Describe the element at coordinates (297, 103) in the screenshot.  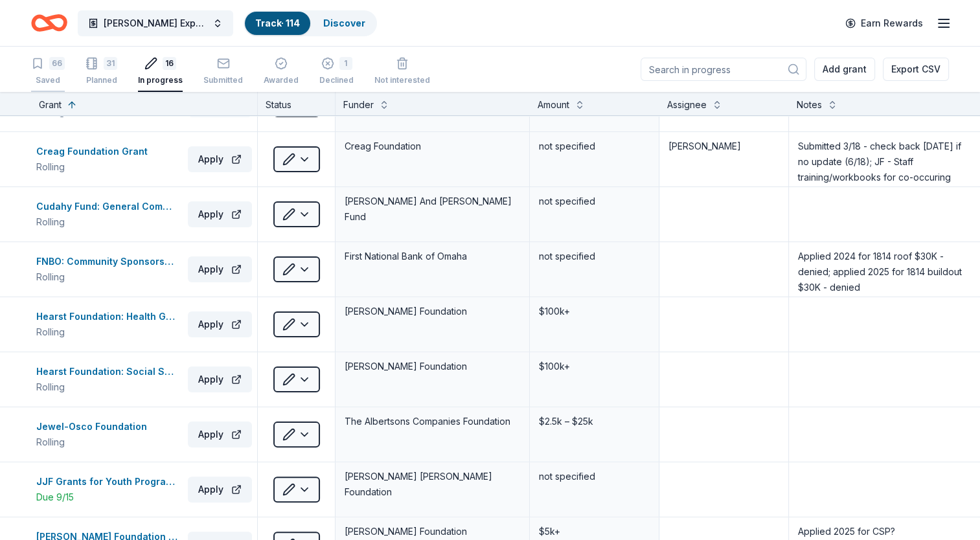
I see `div: Status` at that location.